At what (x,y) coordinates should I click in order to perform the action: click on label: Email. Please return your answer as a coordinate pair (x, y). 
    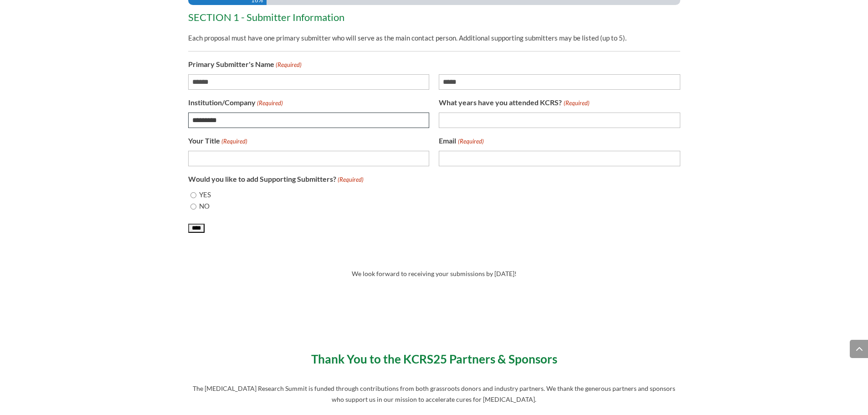
    Looking at the image, I should click on (461, 141).